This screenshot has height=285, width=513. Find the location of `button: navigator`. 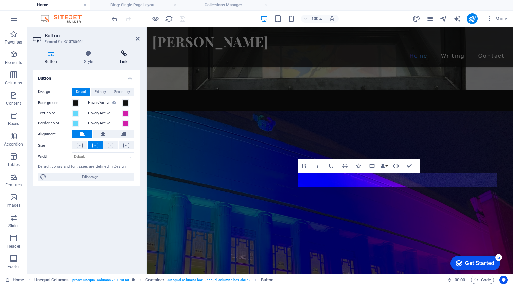

button: navigator is located at coordinates (444, 19).